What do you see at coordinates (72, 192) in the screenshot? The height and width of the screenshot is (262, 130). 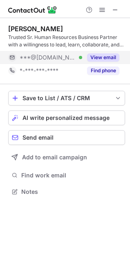 I see `span: Notes` at bounding box center [72, 192].